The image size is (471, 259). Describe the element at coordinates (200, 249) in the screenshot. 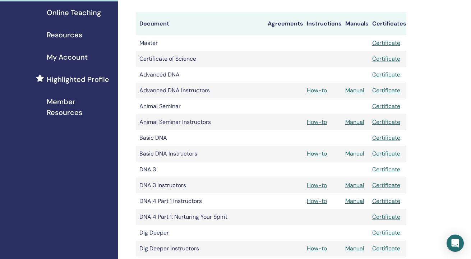

I see `td: Dig Deeper Instructors` at that location.